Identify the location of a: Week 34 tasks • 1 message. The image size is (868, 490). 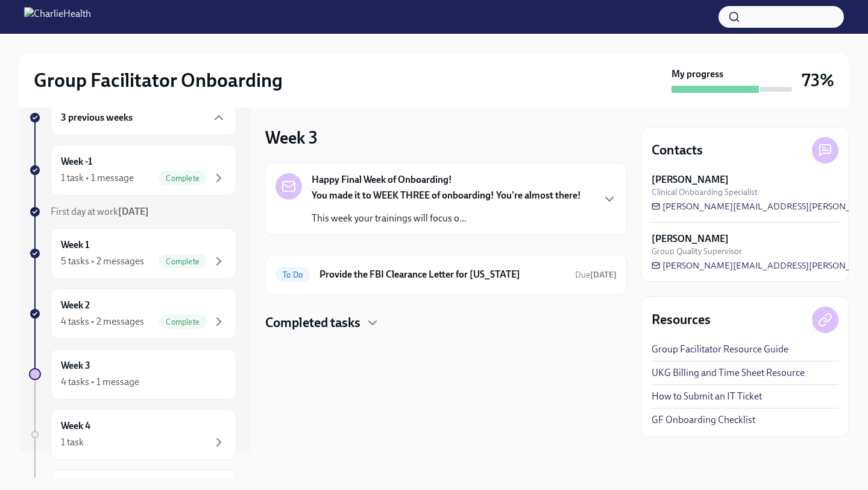
(133, 374).